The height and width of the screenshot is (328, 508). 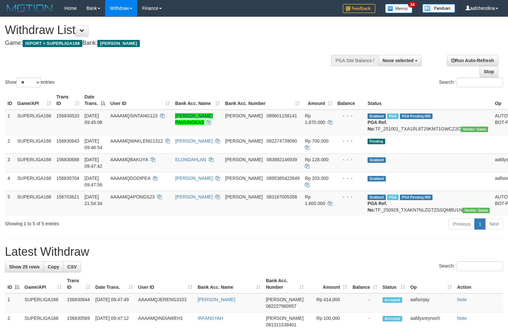 What do you see at coordinates (328, 303) in the screenshot?
I see `td: Rp 414,000` at bounding box center [328, 303].